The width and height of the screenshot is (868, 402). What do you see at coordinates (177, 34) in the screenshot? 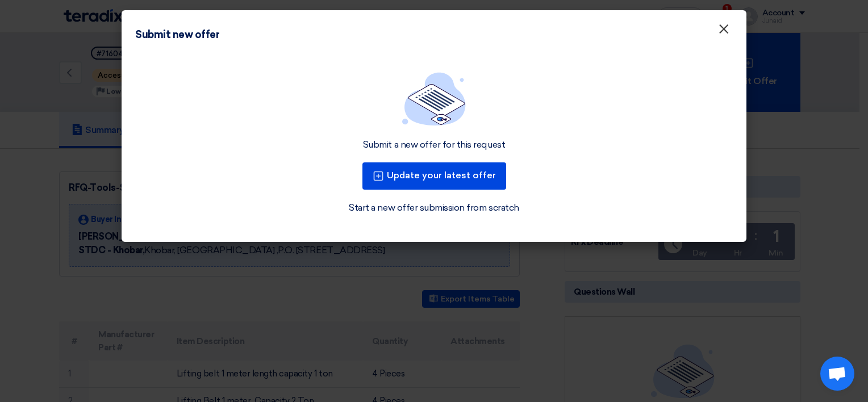
I see `div: Submit new offer` at bounding box center [177, 34].